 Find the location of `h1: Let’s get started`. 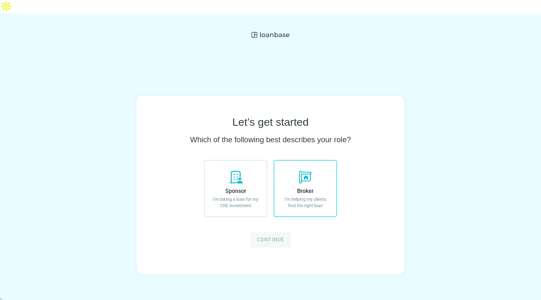

h1: Let’s get started is located at coordinates (270, 122).